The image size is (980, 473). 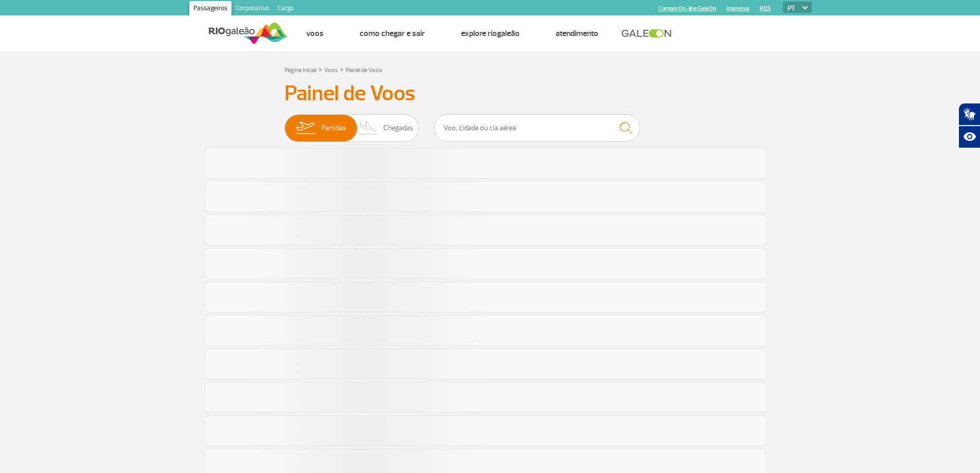 I want to click on a: Cargo, so click(x=286, y=9).